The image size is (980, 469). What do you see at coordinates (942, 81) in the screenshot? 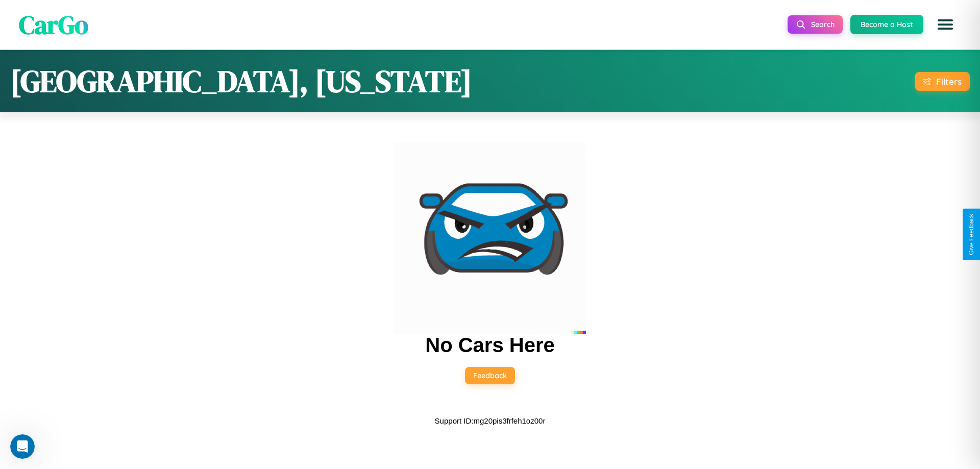
I see `button: Filters` at bounding box center [942, 81].